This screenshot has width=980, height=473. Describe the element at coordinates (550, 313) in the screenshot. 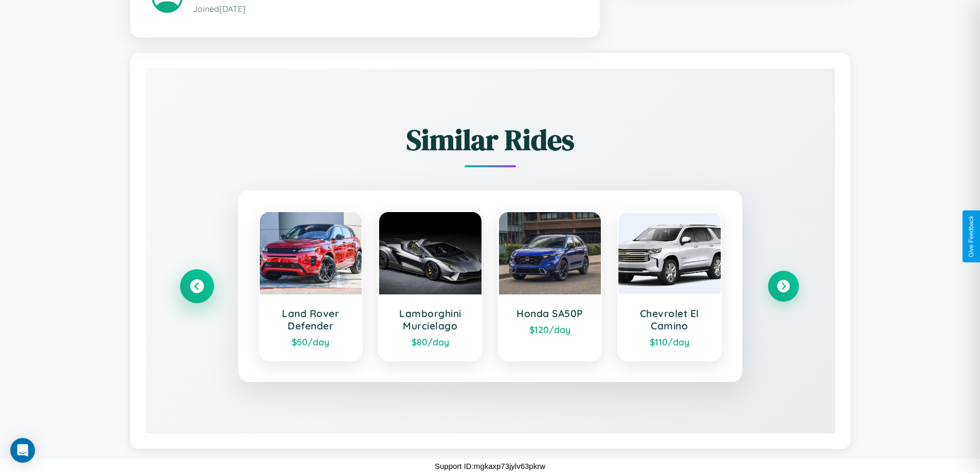

I see `h3: Honda SA50P` at that location.